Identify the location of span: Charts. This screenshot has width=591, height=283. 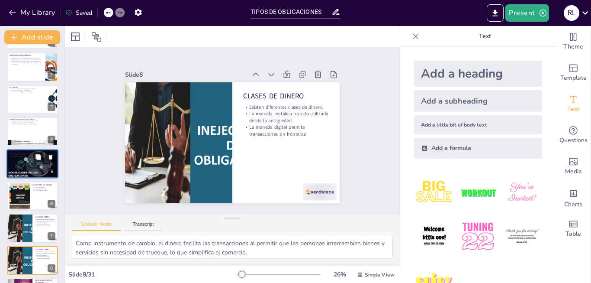
(573, 204).